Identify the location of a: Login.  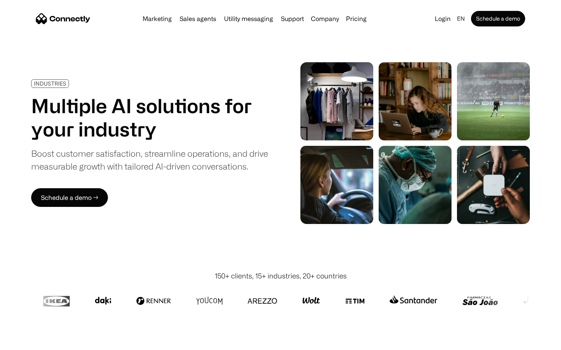
(442, 19).